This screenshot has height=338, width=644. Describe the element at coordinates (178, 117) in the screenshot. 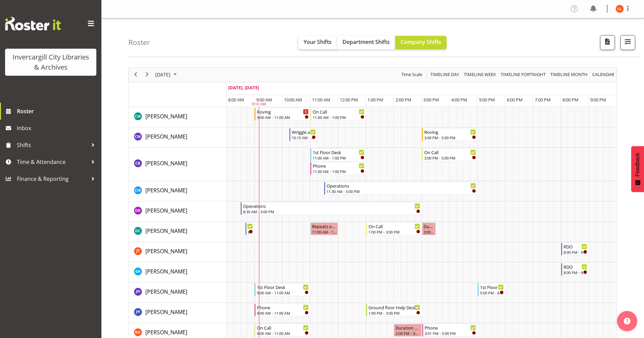

I see `td: Catherine Wilson resource` at that location.